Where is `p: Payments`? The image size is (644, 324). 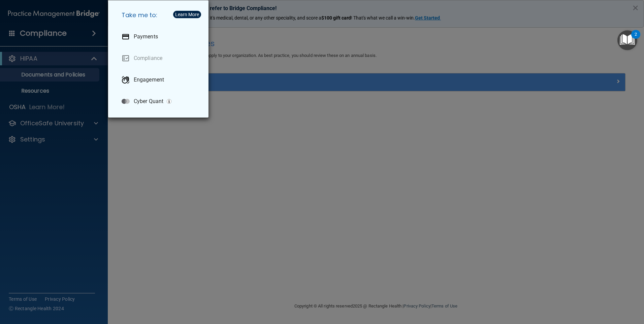
p: Payments is located at coordinates (146, 37).